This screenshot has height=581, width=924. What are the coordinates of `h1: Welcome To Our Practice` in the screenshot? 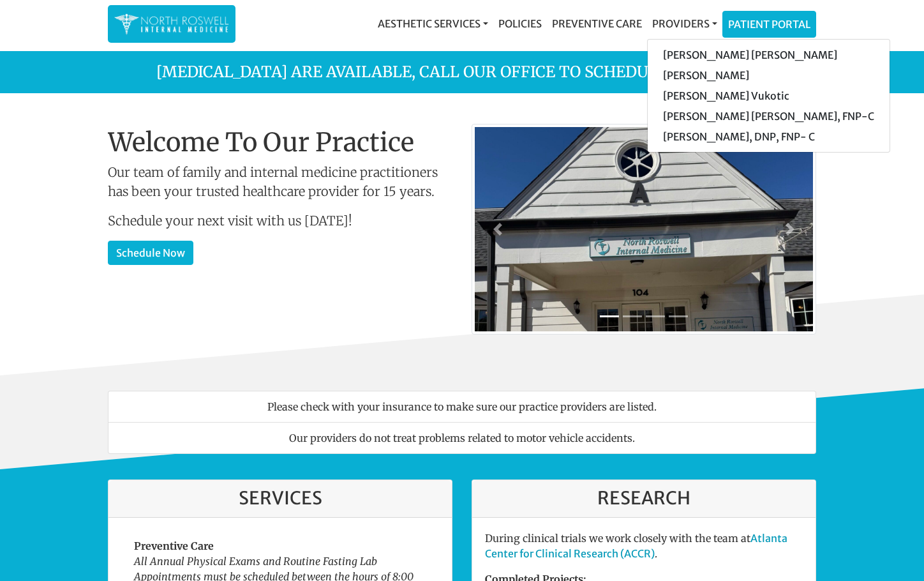 It's located at (280, 142).